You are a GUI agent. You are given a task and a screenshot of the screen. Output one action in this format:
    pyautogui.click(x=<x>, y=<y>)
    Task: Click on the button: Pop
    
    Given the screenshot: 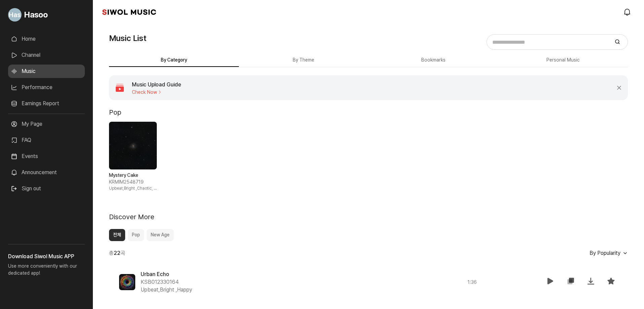 What is the action you would take?
    pyautogui.click(x=136, y=235)
    